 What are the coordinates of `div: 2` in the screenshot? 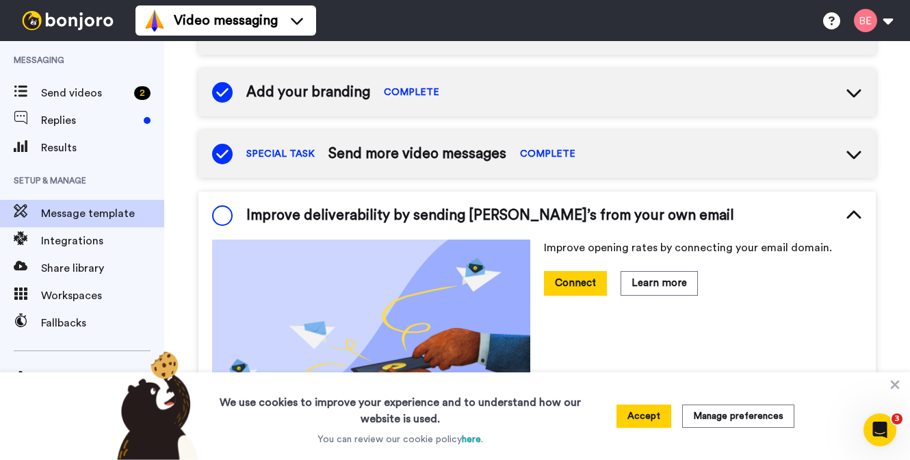 It's located at (142, 93).